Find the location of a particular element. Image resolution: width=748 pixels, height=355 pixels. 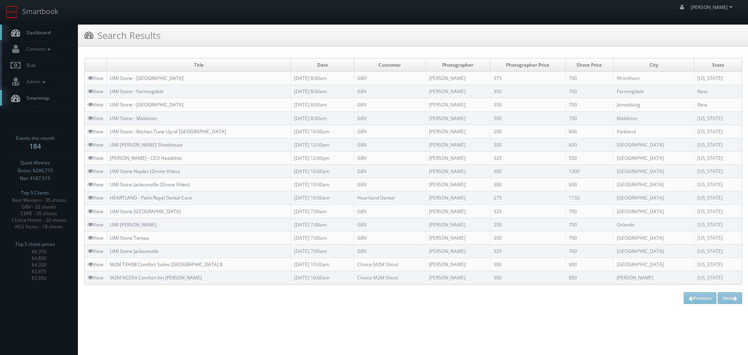

td: Heartland Dental is located at coordinates (390, 198).